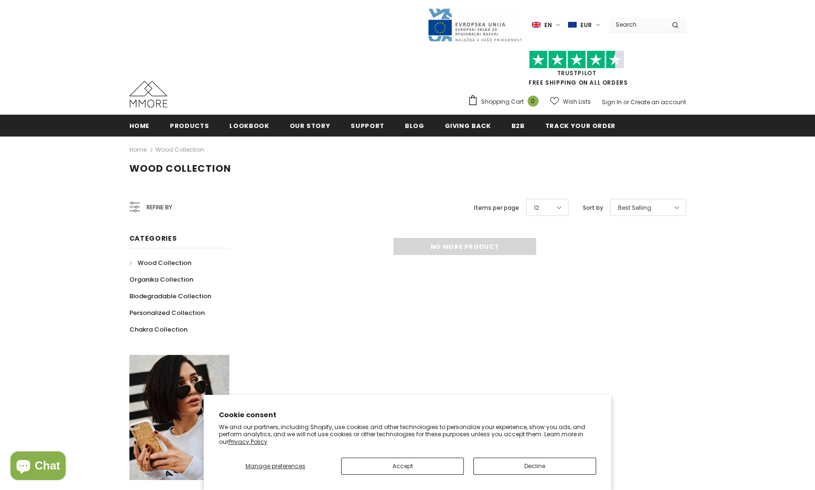  What do you see at coordinates (275, 466) in the screenshot?
I see `button: Manage preferences` at bounding box center [275, 466].